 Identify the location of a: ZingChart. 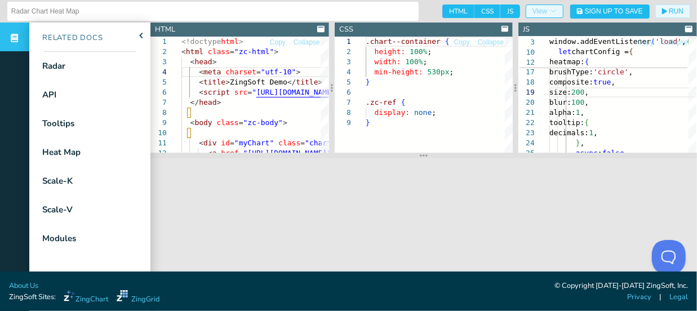
(86, 298).